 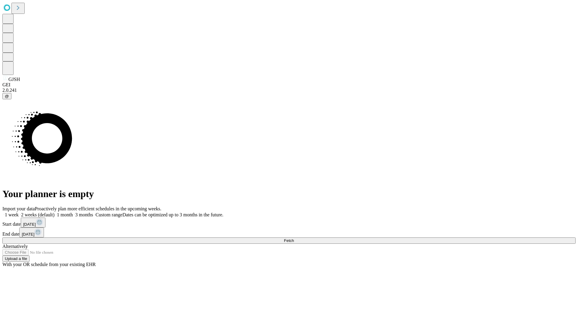 I want to click on span: Fetch, so click(x=289, y=241).